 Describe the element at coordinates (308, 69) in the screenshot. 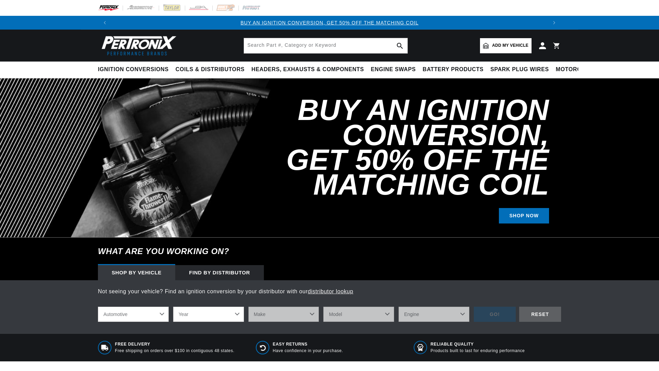

I see `summary: Headers, Exhausts & Components` at that location.